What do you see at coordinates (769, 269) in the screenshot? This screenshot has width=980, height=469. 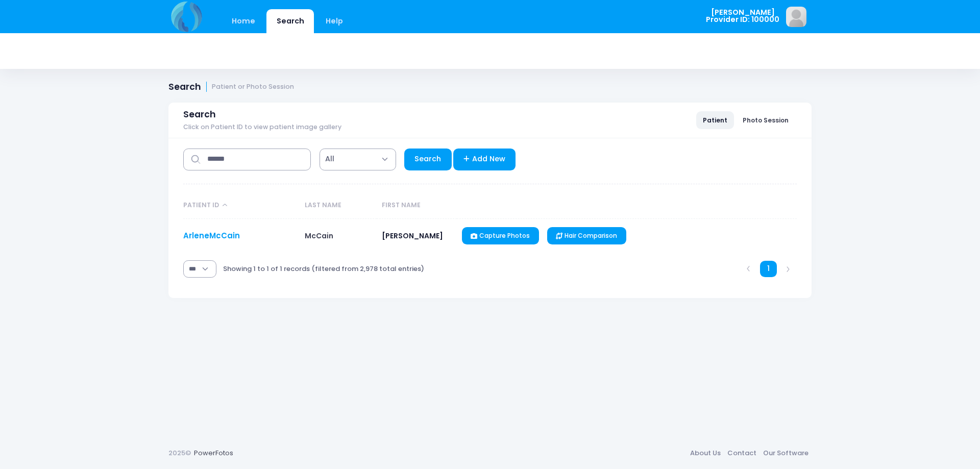 I see `a: 1` at bounding box center [769, 269].